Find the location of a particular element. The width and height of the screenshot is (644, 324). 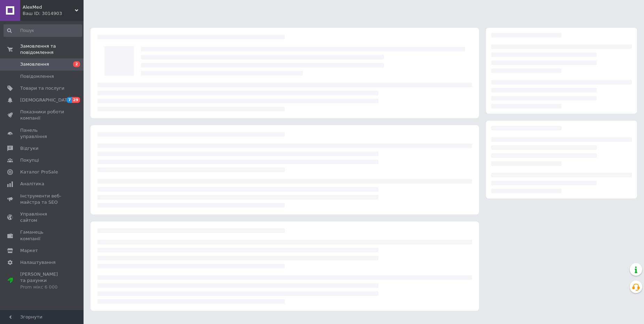

span: Показники роботи компанії is located at coordinates (42, 115).